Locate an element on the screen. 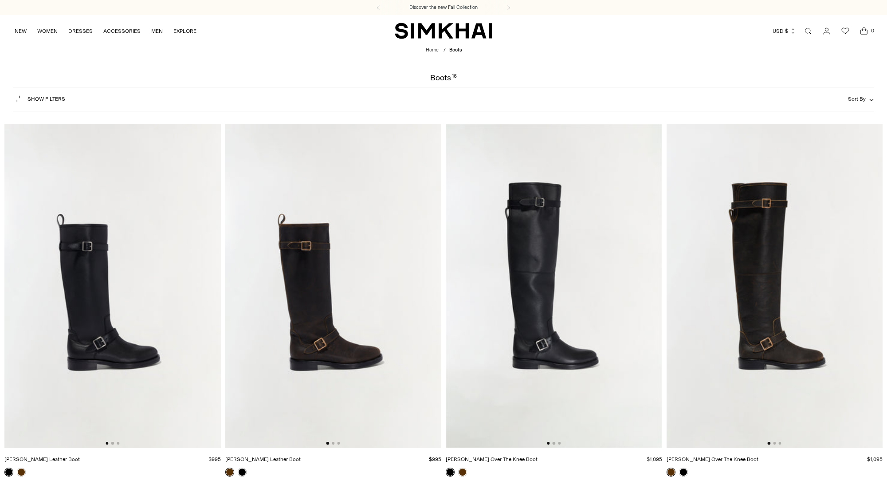  a: WOMEN is located at coordinates (47, 31).